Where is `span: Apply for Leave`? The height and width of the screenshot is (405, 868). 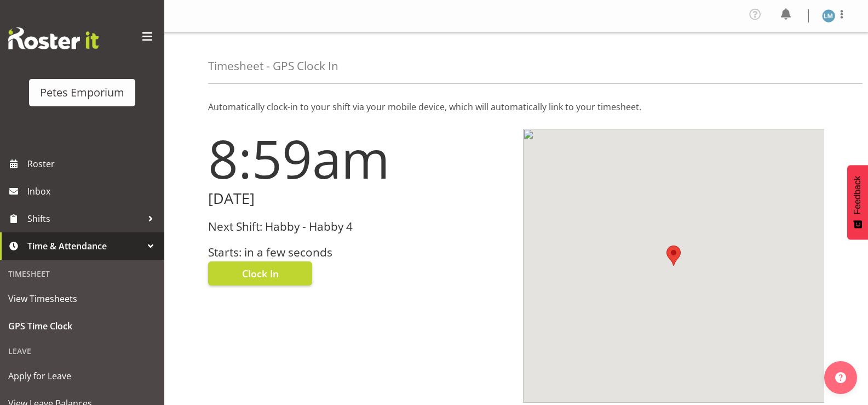 span: Apply for Leave is located at coordinates (82, 376).